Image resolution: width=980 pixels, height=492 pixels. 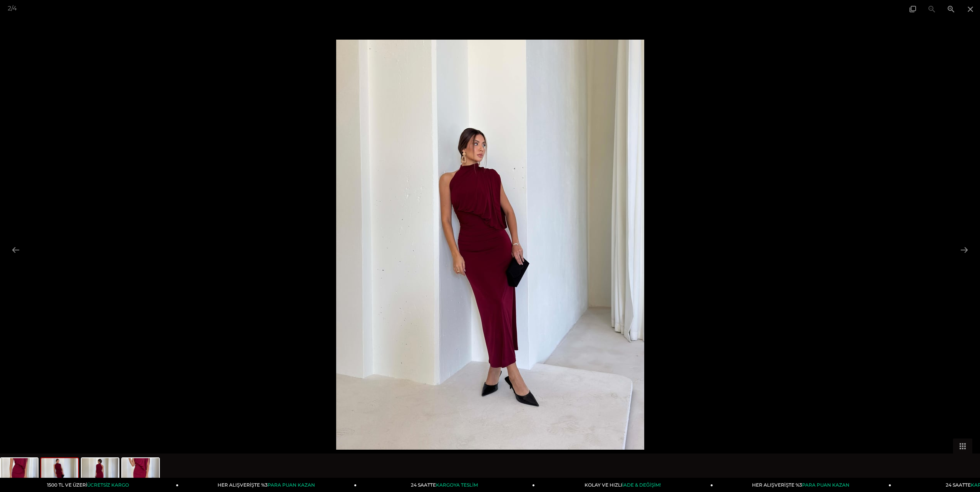 What do you see at coordinates (140, 473) in the screenshot?
I see `img: berli-elbise-26k099-4b27-b.jpg` at bounding box center [140, 473].